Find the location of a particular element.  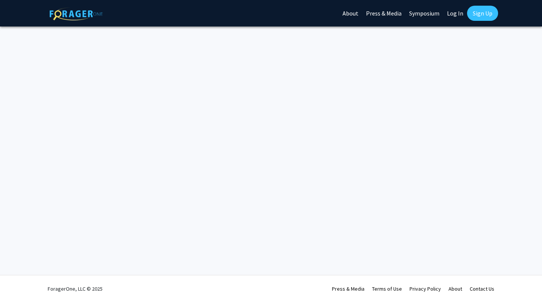

a: Sign Up is located at coordinates (482, 13).